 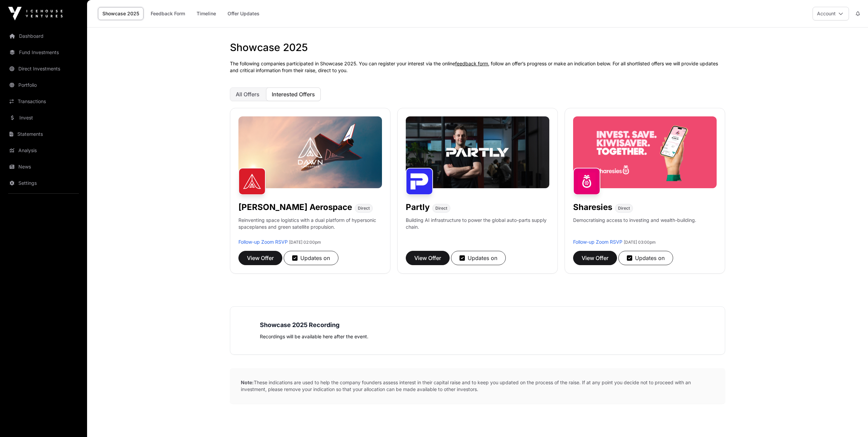 What do you see at coordinates (293, 95) in the screenshot?
I see `span: Interested Offers` at bounding box center [293, 95].